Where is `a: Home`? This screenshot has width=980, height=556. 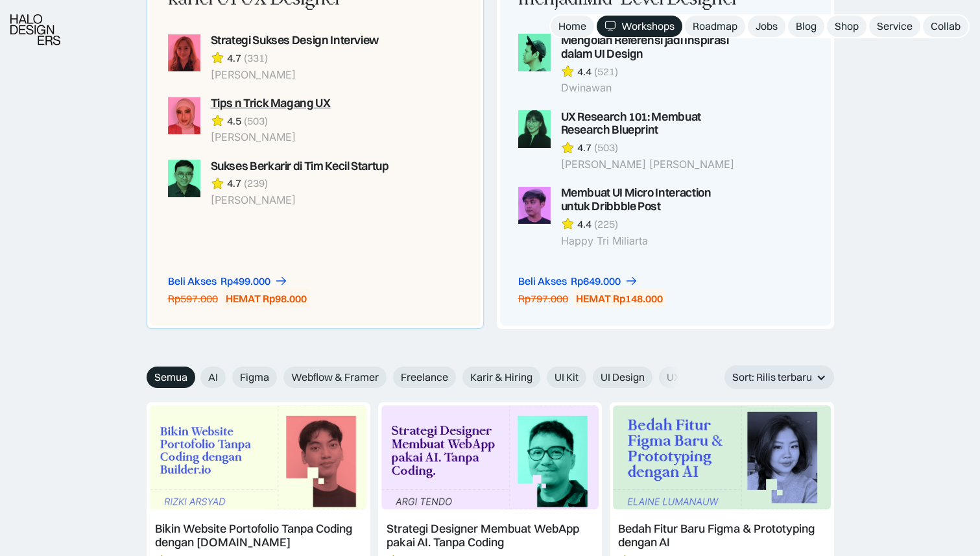
a: Home is located at coordinates (572, 26).